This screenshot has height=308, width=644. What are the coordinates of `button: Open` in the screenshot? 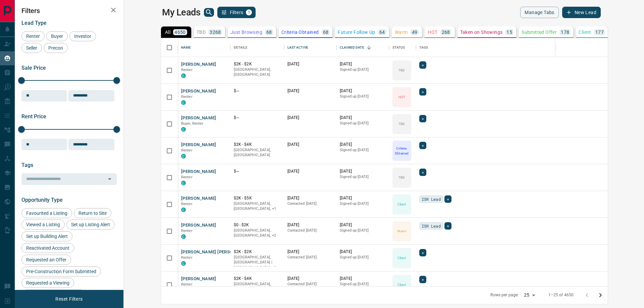 It's located at (110, 179).